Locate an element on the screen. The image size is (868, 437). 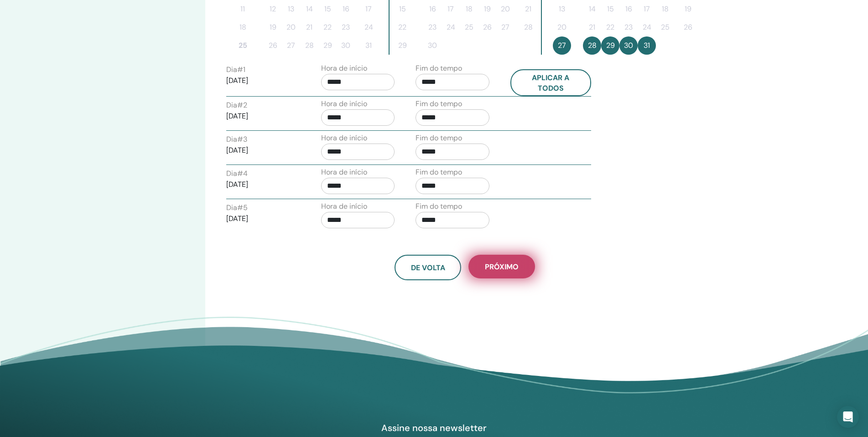
font: 1 is located at coordinates (244, 70).